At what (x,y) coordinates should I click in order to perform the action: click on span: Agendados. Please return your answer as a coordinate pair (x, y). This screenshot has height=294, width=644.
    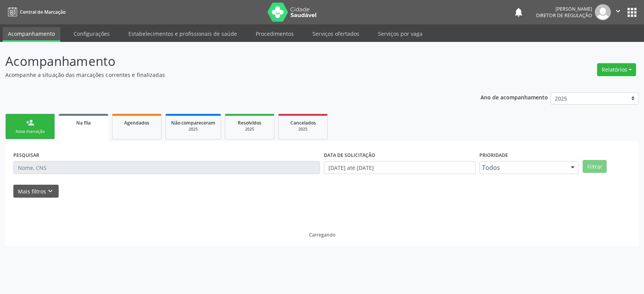
    Looking at the image, I should click on (137, 123).